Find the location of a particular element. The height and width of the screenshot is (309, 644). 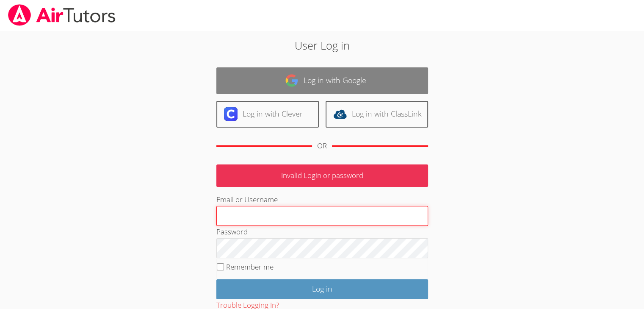

a: Log in with Clever is located at coordinates (267, 114).